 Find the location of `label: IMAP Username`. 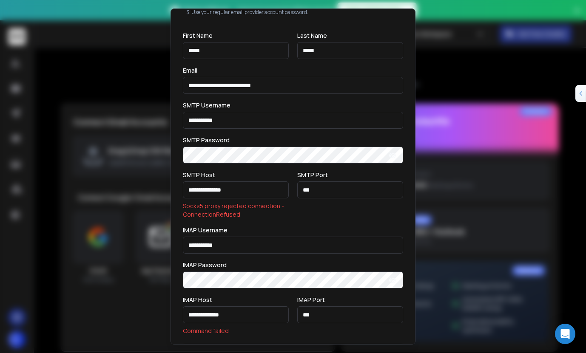

label: IMAP Username is located at coordinates (205, 230).